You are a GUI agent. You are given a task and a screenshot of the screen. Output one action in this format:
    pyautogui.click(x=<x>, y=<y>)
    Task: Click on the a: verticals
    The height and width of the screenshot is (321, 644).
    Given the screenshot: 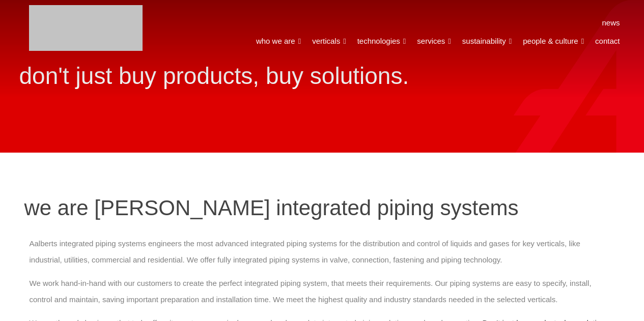 What is the action you would take?
    pyautogui.click(x=329, y=42)
    